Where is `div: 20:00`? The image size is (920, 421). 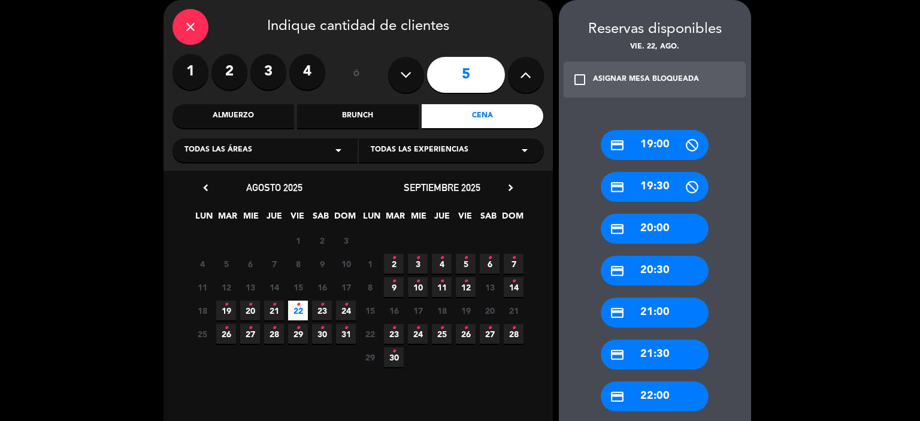
div: 20:00 is located at coordinates (655, 229).